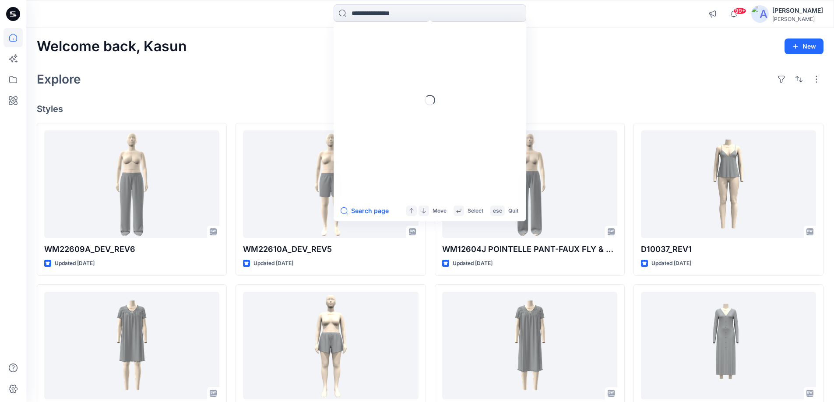 This screenshot has height=402, width=834. I want to click on img: avatar, so click(760, 14).